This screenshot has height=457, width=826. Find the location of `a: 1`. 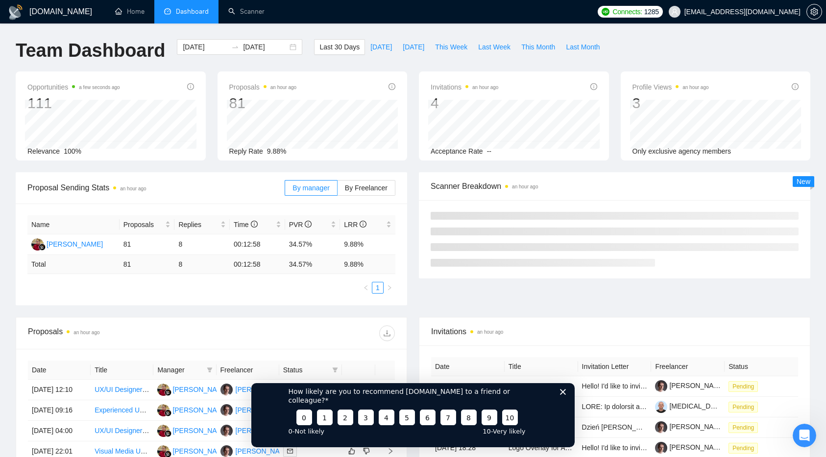

a: 1 is located at coordinates (378, 288).